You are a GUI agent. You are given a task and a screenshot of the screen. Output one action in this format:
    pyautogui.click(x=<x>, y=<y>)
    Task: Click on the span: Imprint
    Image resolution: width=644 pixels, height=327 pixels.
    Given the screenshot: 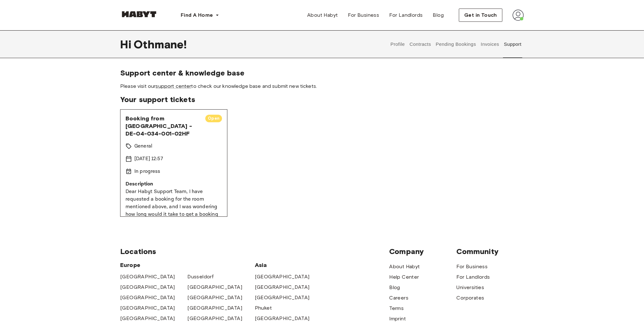 What is the action you would take?
    pyautogui.click(x=397, y=319)
    